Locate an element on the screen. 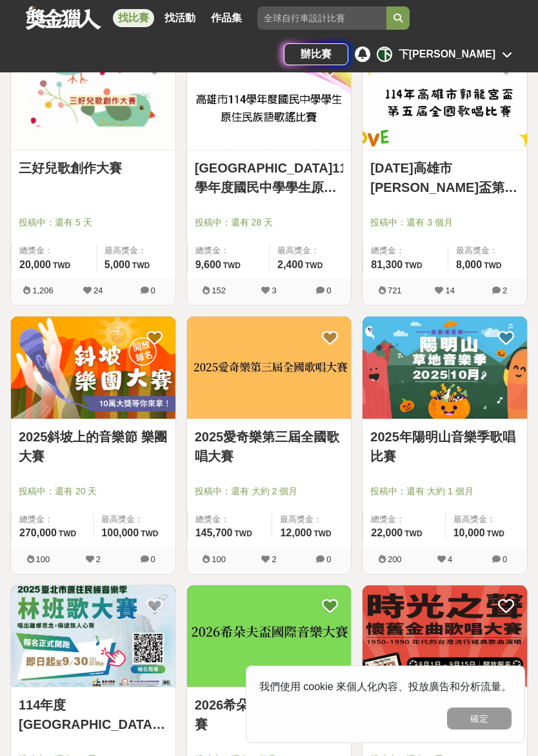 This screenshot has height=756, width=538. span: 24 is located at coordinates (98, 290).